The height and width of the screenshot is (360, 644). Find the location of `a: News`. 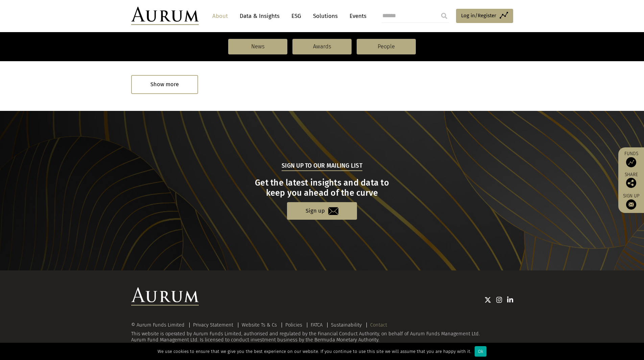

a: News is located at coordinates (258, 46).